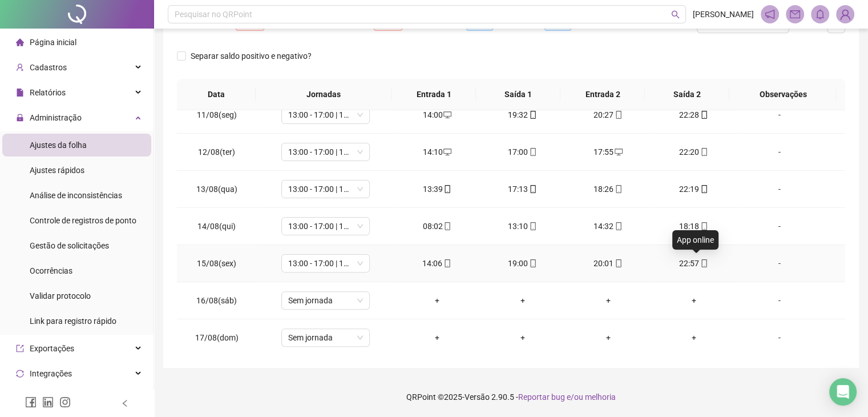 The image size is (868, 417). I want to click on div: 22:20, so click(694, 152).